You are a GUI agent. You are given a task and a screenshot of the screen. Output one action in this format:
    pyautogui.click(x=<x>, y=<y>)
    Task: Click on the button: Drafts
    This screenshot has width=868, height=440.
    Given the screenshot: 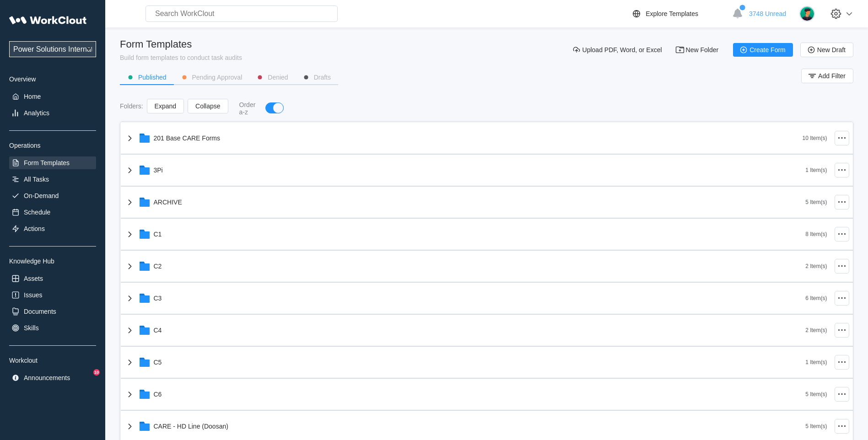 What is the action you would take?
    pyautogui.click(x=316, y=77)
    